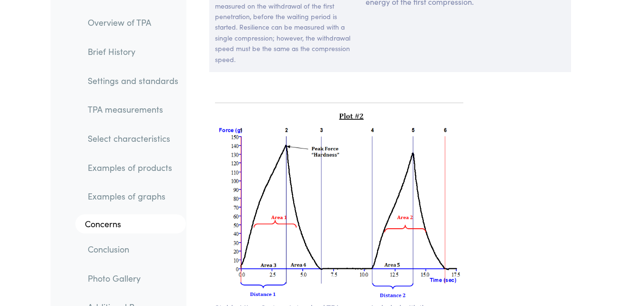 Image resolution: width=644 pixels, height=306 pixels. I want to click on img: graph of force and distance, so click(339, 206).